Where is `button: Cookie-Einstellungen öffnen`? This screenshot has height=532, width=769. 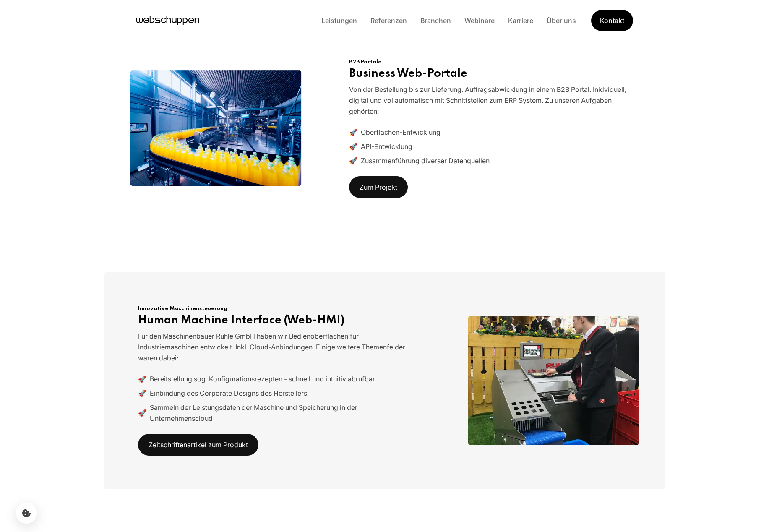 button: Cookie-Einstellungen öffnen is located at coordinates (27, 513).